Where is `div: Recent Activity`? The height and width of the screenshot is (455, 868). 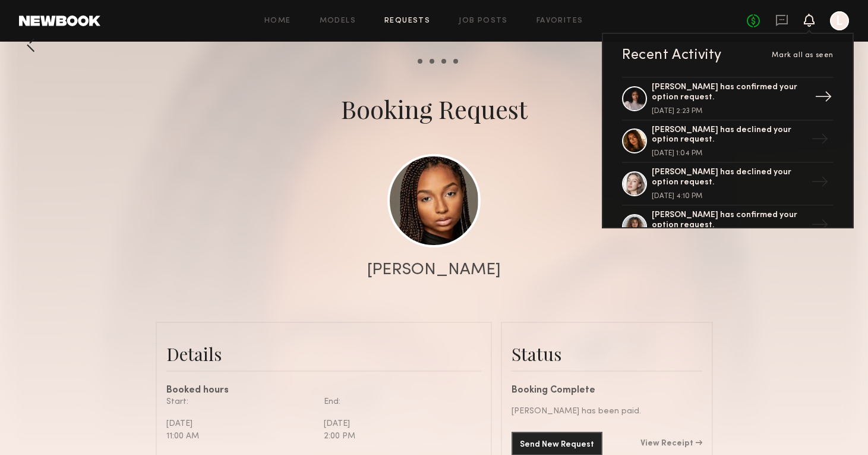
div: Recent Activity is located at coordinates (672, 56).